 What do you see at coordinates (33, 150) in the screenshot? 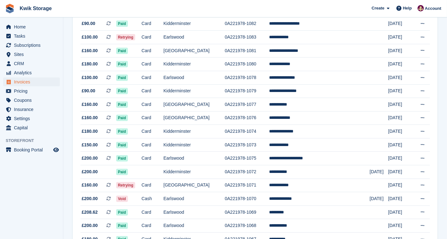
I see `span: Booking Portal` at bounding box center [33, 150].